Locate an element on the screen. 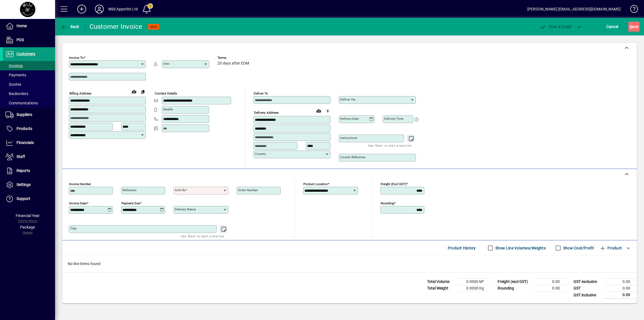 This screenshot has width=644, height=320. a: Knowledge Base is located at coordinates (632, 10).